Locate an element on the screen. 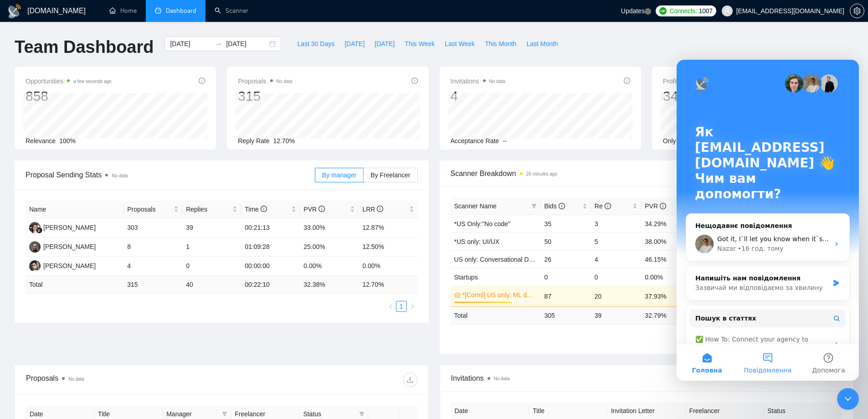 The width and height of the screenshot is (868, 419). a: US only: Conversational Design is located at coordinates (499, 260).